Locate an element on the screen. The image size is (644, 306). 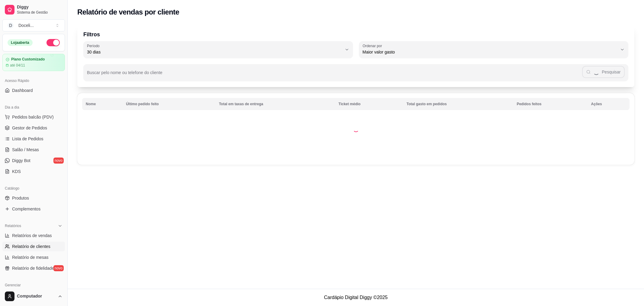
button: Select a team is located at coordinates (33, 26).